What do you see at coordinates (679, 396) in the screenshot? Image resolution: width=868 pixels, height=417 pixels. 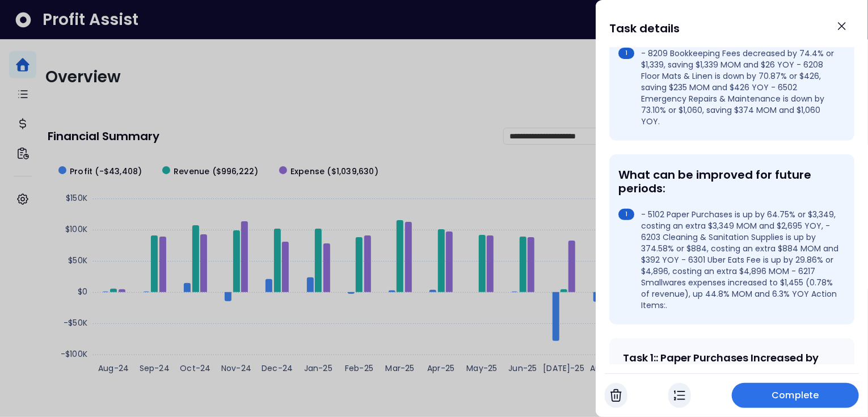 I see `img: In Progress` at bounding box center [679, 396].